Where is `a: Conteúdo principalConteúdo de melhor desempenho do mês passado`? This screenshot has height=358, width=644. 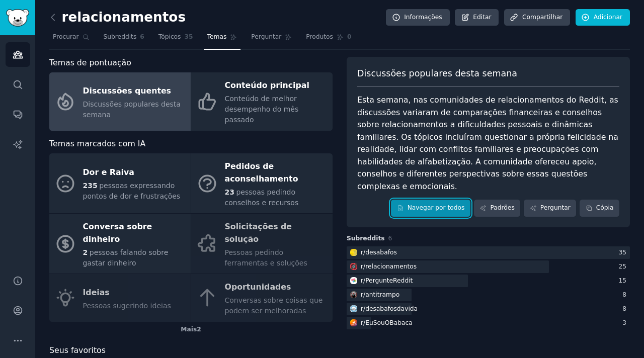 a: Conteúdo principalConteúdo de melhor desempenho do mês passado is located at coordinates (262, 101).